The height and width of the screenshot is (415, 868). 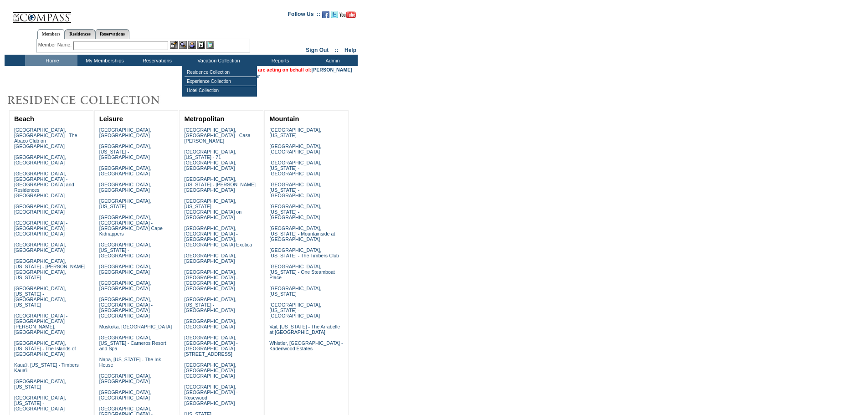 I want to click on img: View, so click(x=183, y=45).